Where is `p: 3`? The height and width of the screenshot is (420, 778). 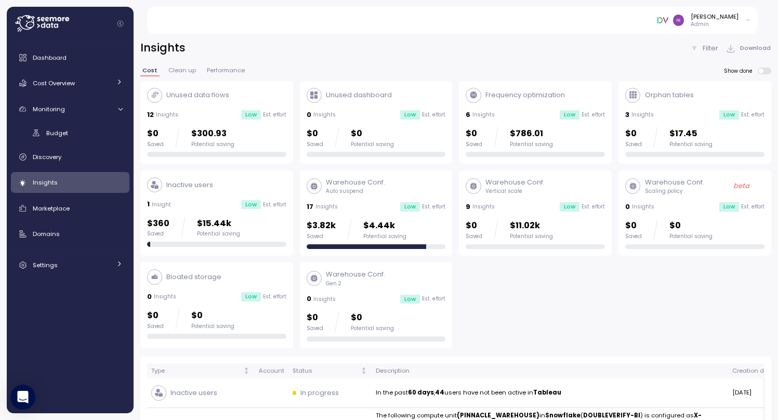 p: 3 is located at coordinates (627, 115).